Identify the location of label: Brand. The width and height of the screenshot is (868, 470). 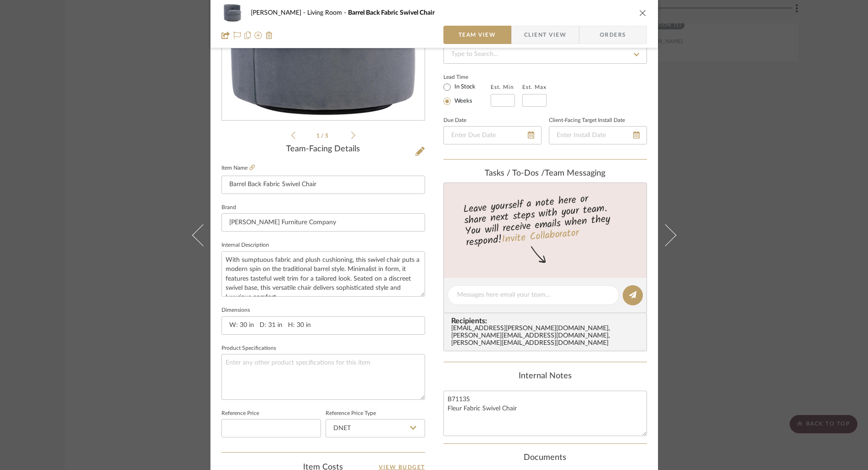
(229, 208).